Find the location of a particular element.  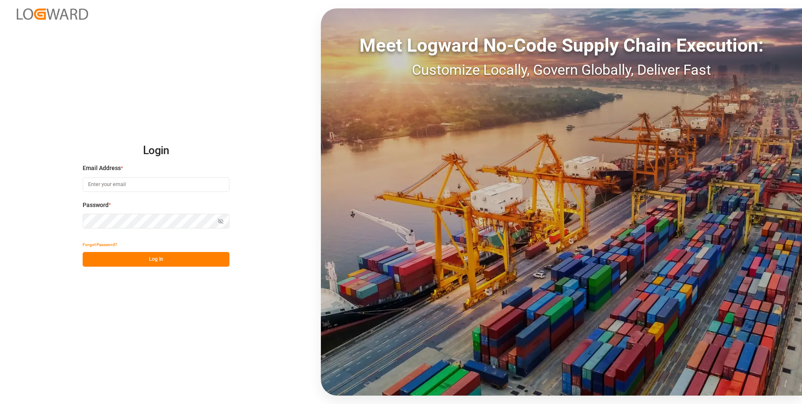

span: Email Address is located at coordinates (102, 168).